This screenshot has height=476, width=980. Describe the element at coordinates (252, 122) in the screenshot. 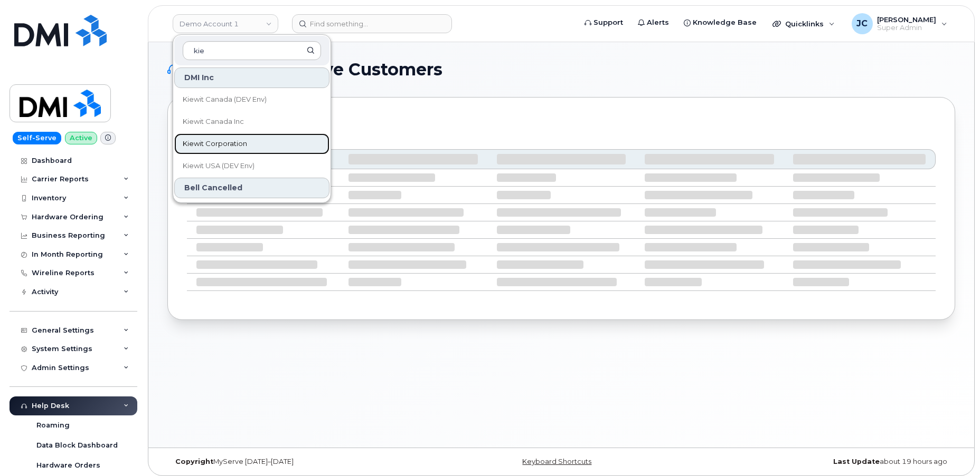

I see `a: Kiewit Canada Inc` at that location.